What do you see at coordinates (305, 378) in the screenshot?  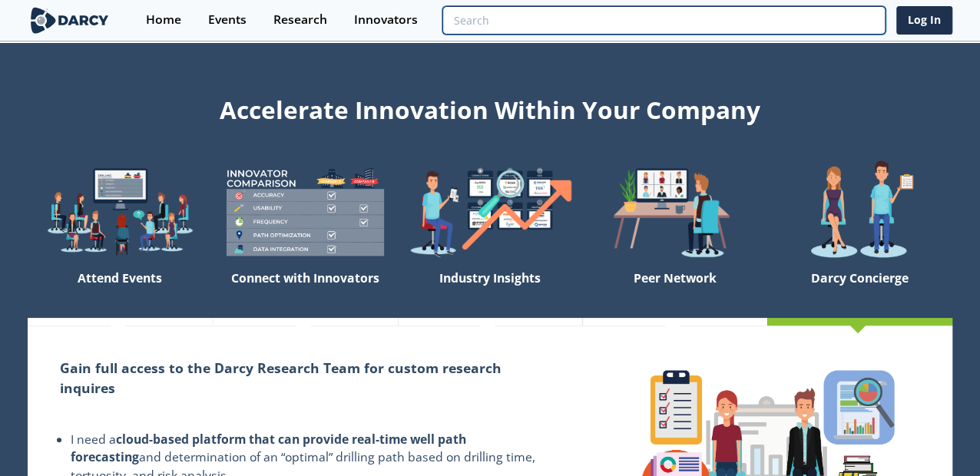 I see `h2: Gain full access to the Darcy Research Team for custom research inquires` at bounding box center [305, 378].